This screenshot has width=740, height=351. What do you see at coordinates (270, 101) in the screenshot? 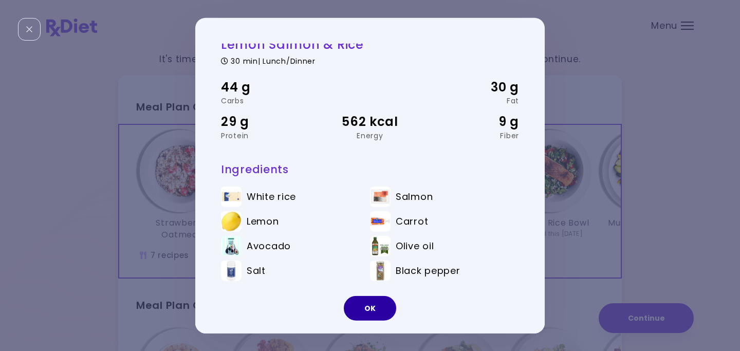
I see `div: Carbs` at bounding box center [270, 101].